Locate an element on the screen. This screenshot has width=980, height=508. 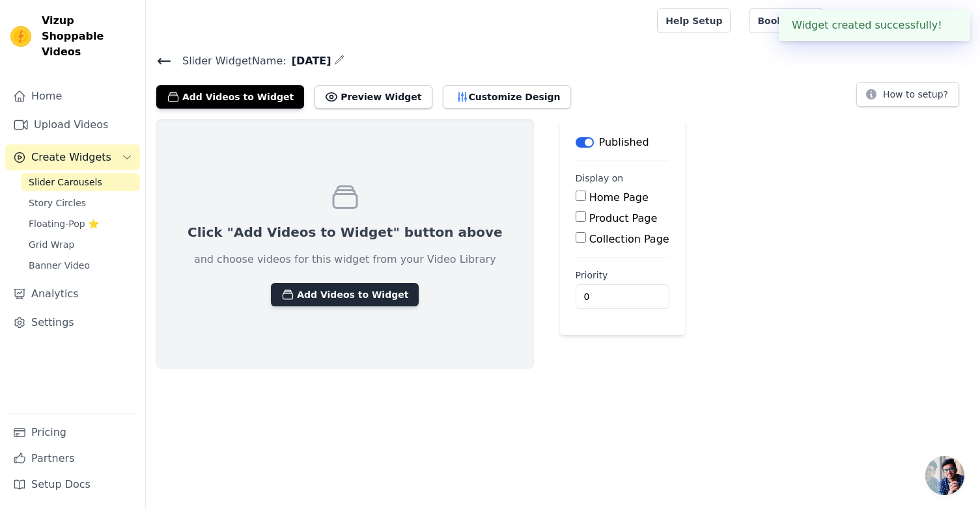
span: Vizup Shoppable Videos is located at coordinates (88, 36).